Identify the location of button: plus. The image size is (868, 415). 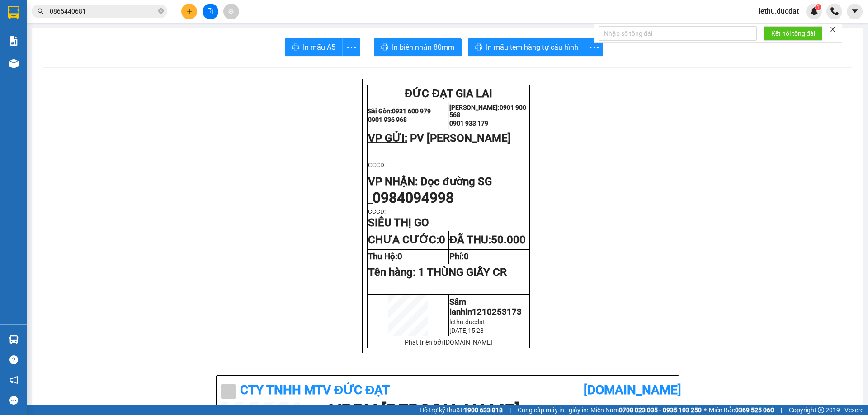
(189, 12).